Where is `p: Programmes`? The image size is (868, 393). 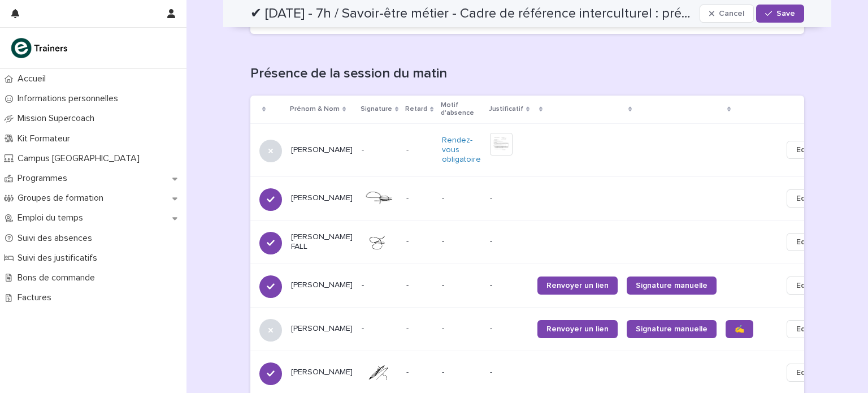 p: Programmes is located at coordinates (45, 178).